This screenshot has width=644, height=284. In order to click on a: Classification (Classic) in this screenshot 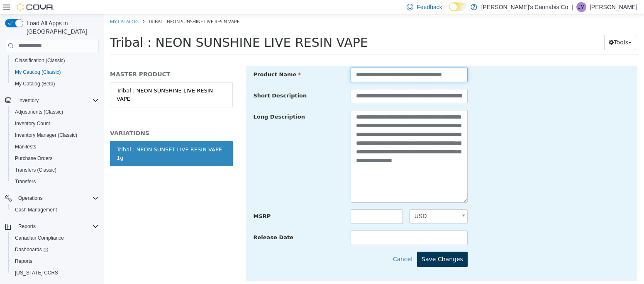, I will do `click(40, 61)`.